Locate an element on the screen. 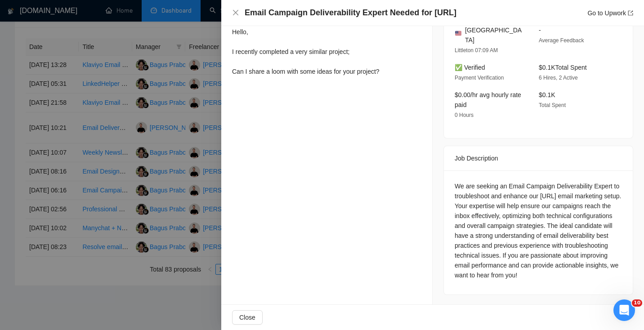 This screenshot has height=330, width=644. span: $0.1K Total Spent is located at coordinates (562, 67).